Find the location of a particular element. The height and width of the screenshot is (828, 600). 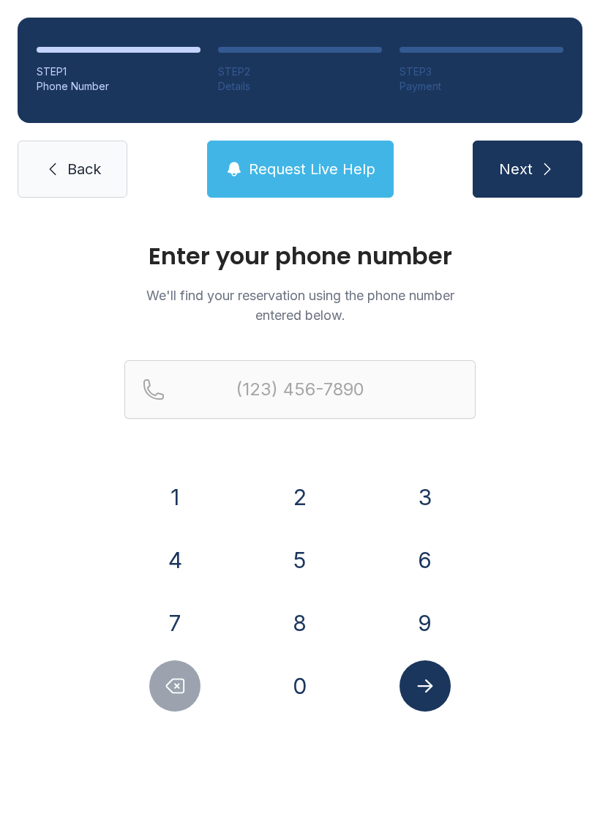

button: 3 is located at coordinates (425, 497).